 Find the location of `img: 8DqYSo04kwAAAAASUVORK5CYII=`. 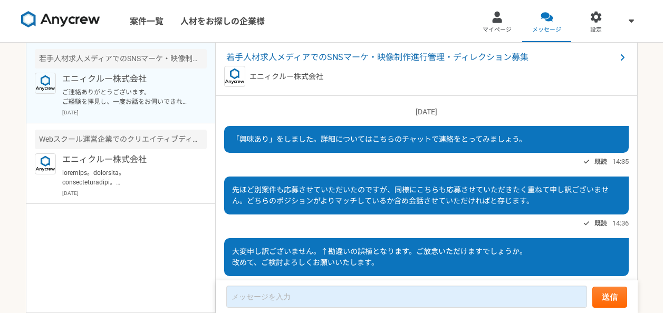

img: 8DqYSo04kwAAAAASUVORK5CYII= is located at coordinates (61, 20).